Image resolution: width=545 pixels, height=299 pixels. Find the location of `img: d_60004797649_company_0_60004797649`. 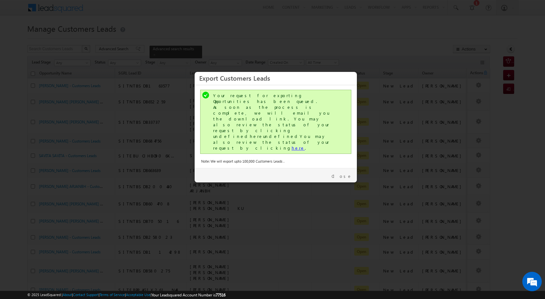

img: d_60004797649_company_0_60004797649 is located at coordinates (19, 38).